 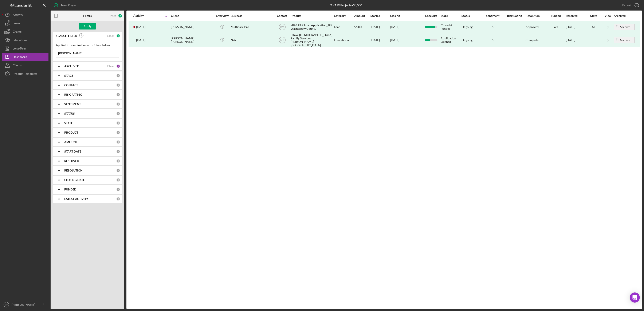 What do you see at coordinates (450, 40) in the screenshot?
I see `div: Application Opened` at bounding box center [450, 40].